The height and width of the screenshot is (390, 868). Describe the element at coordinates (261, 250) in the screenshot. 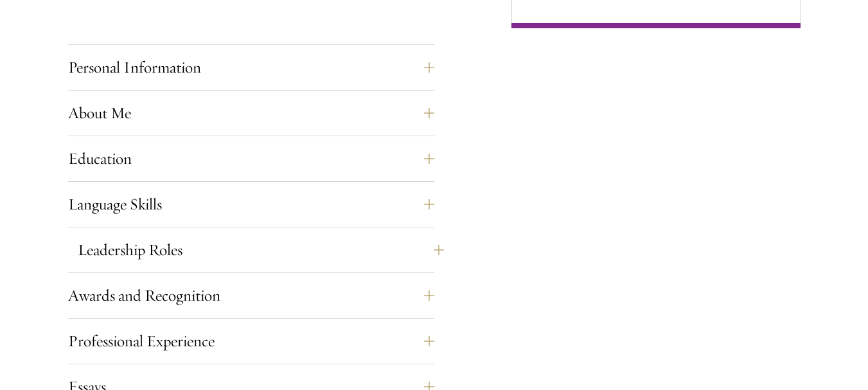

I see `button: Leadership Roles` at that location.